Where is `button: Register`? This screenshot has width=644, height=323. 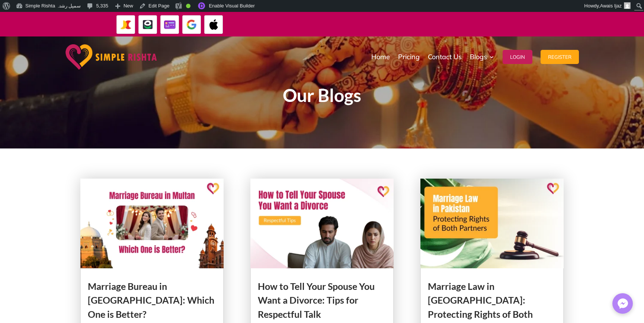 button: Register is located at coordinates (560, 57).